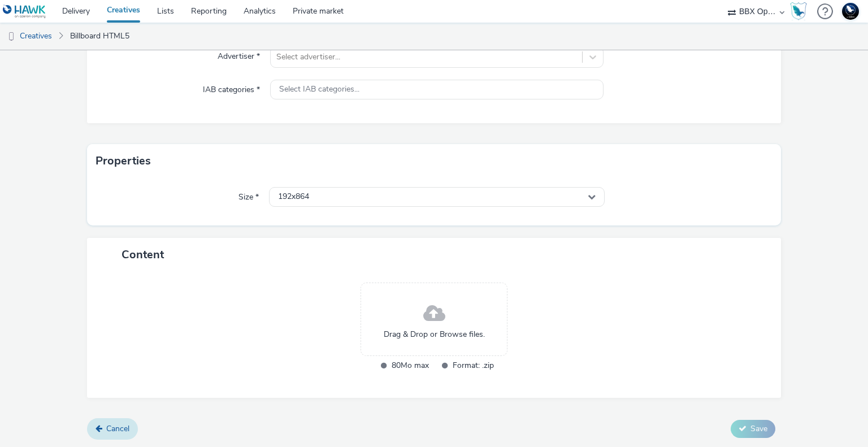 Image resolution: width=868 pixels, height=447 pixels. What do you see at coordinates (850, 11) in the screenshot?
I see `img: Support Hawk` at bounding box center [850, 11].